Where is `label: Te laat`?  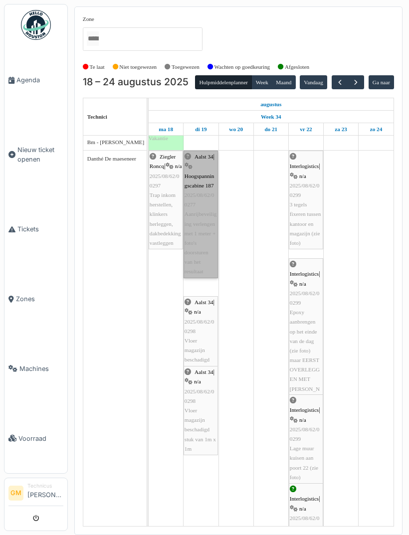
label: Te laat is located at coordinates (97, 67).